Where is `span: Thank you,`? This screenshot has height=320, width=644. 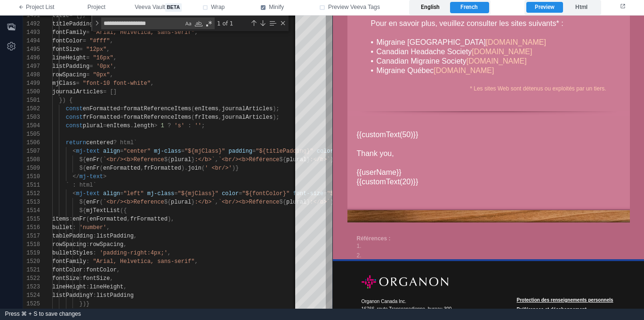 span: Thank you, is located at coordinates (42, 138).